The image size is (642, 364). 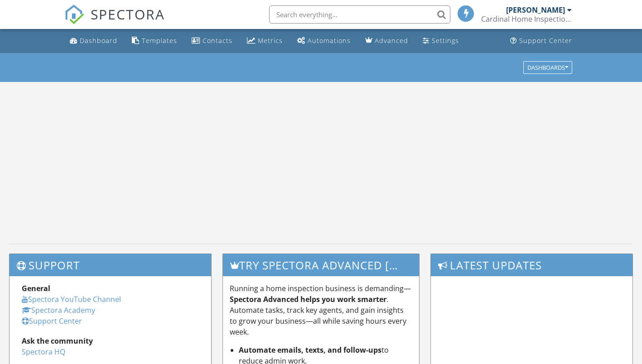 What do you see at coordinates (527, 19) in the screenshot?
I see `div: Cardinal Home Inspections, LLC` at bounding box center [527, 19].